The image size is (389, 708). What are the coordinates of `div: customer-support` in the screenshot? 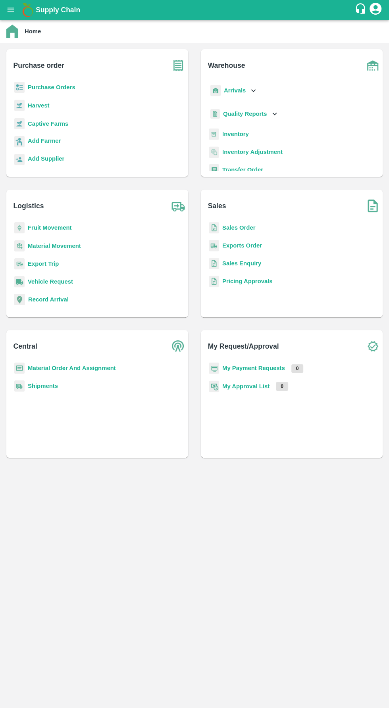 It's located at (361, 10).